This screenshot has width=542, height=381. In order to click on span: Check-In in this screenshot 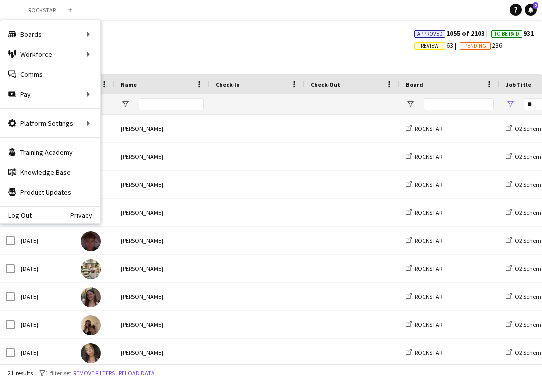, I will do `click(228, 84)`.